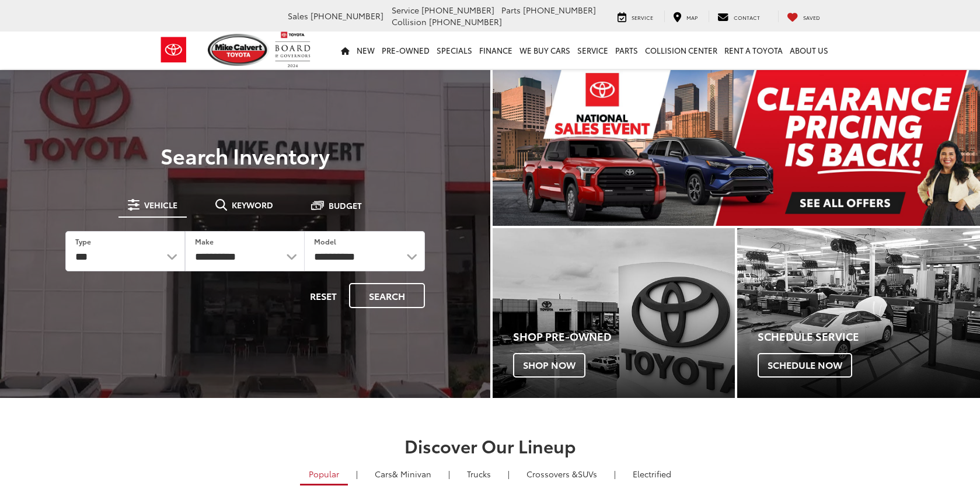  What do you see at coordinates (245, 155) in the screenshot?
I see `h3: Search Inventory` at bounding box center [245, 155].